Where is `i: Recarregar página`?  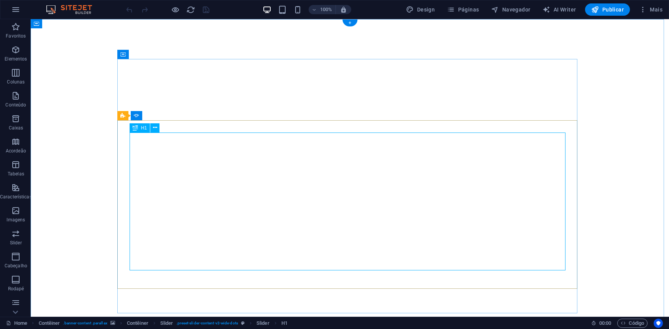
i: Recarregar página is located at coordinates (190, 10).